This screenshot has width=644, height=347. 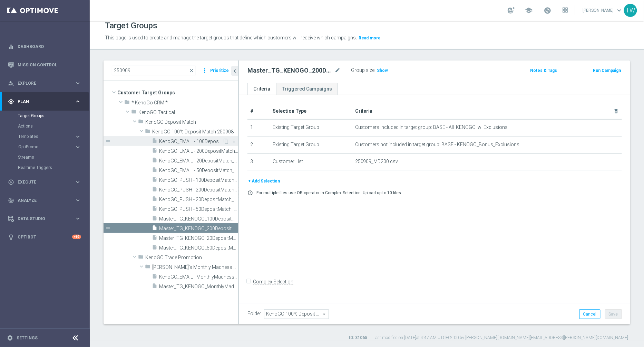 I want to click on button: Read more, so click(x=369, y=38).